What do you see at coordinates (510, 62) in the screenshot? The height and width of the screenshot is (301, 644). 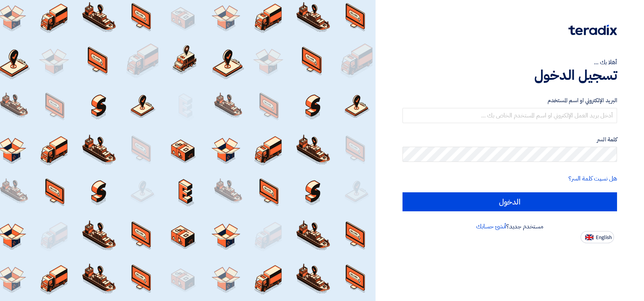 I see `div: أهلا بك ...` at bounding box center [510, 62].